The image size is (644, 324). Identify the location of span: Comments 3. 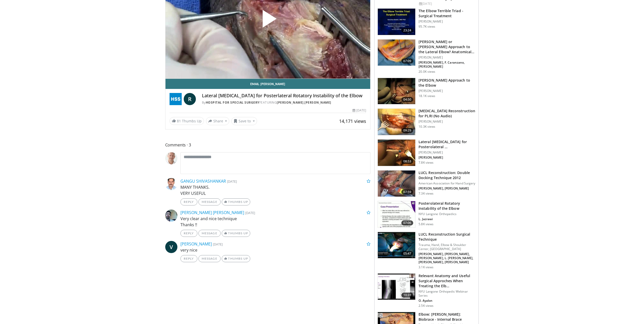
(268, 145).